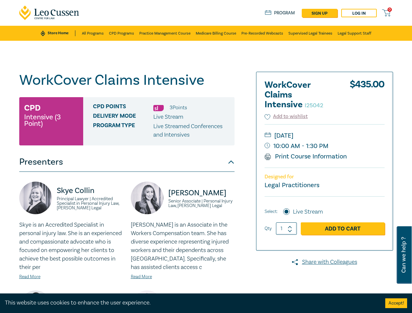 Image resolution: width=412 pixels, height=313 pixels. What do you see at coordinates (51, 120) in the screenshot?
I see `small: Intensive (3 Point)` at bounding box center [51, 120].